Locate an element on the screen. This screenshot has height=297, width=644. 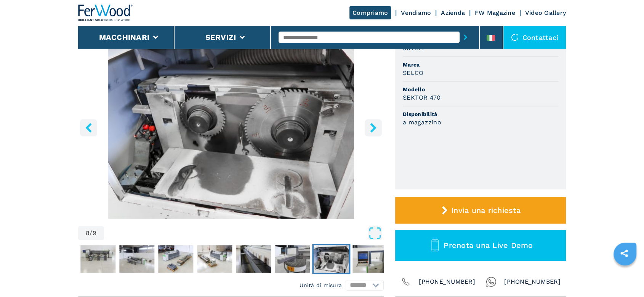
em: Unità di misura is located at coordinates (321, 285).